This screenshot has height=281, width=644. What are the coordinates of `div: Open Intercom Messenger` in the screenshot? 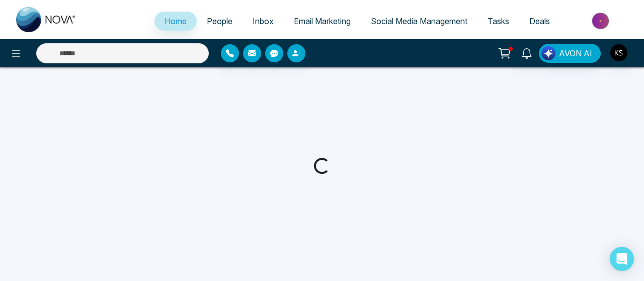 It's located at (622, 259).